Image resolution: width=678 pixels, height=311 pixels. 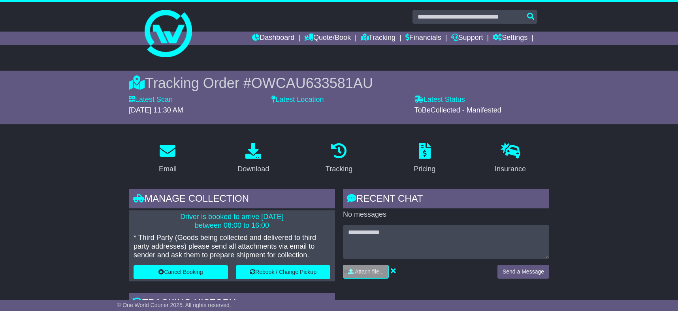 I want to click on a: Quote/Book, so click(x=327, y=38).